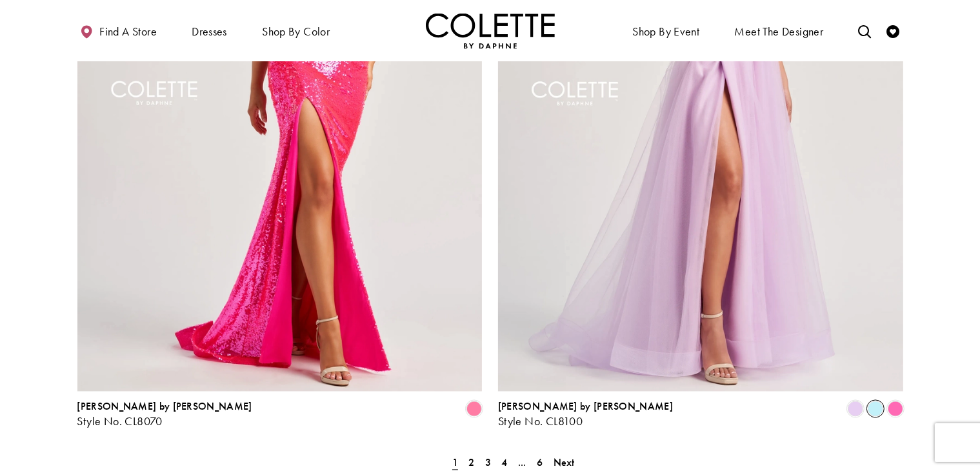 This screenshot has width=980, height=471. Describe the element at coordinates (779, 30) in the screenshot. I see `a: Meet the designer` at that location.